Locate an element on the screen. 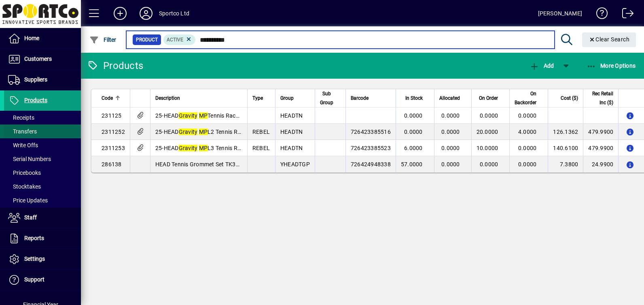 The height and width of the screenshot is (305, 644). span: Reports is located at coordinates (34, 238).